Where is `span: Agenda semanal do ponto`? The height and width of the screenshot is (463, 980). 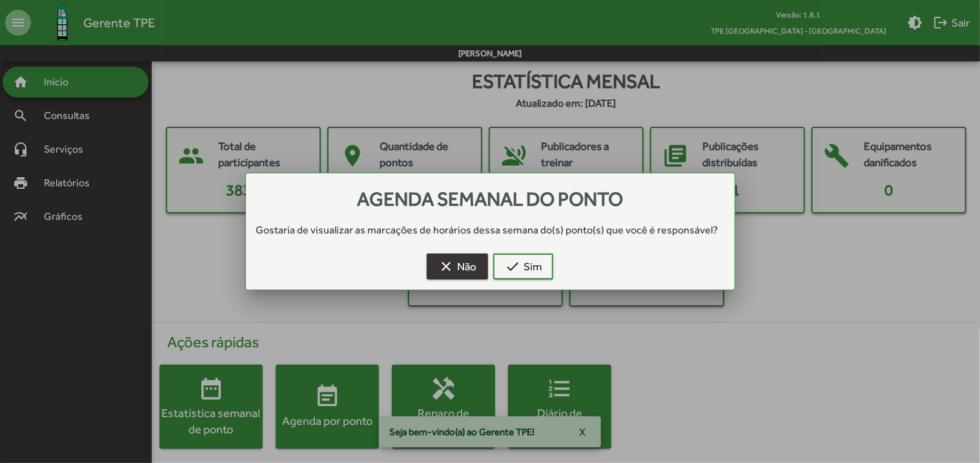
span: Agenda semanal do ponto is located at coordinates (490, 199).